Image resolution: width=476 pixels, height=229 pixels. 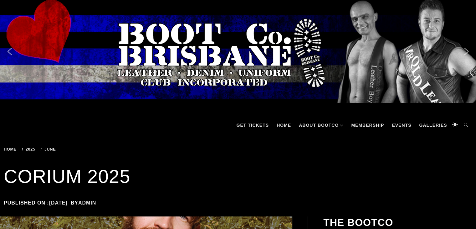 I want to click on a: June, so click(x=49, y=149).